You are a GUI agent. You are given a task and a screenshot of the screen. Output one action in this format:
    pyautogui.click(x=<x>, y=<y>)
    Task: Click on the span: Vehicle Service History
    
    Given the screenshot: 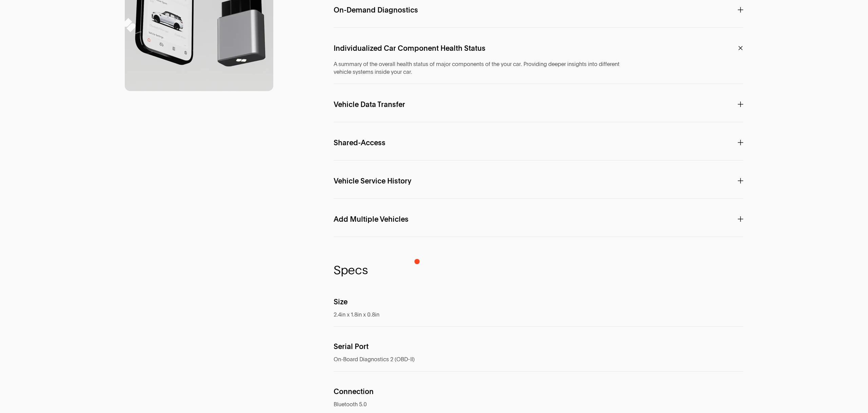 What is the action you would take?
    pyautogui.click(x=372, y=181)
    